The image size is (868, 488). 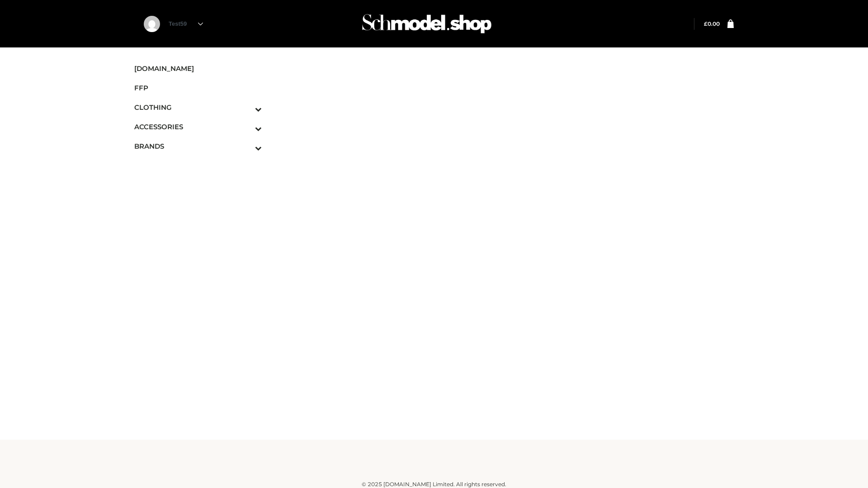 I want to click on a: FFP, so click(x=198, y=87).